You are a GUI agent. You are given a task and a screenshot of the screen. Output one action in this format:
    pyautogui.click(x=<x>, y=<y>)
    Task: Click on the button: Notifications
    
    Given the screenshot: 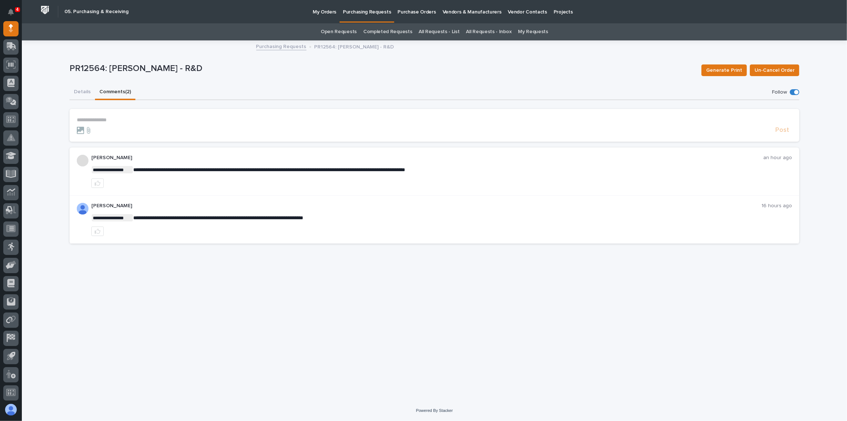 What is the action you would take?
    pyautogui.click(x=11, y=12)
    